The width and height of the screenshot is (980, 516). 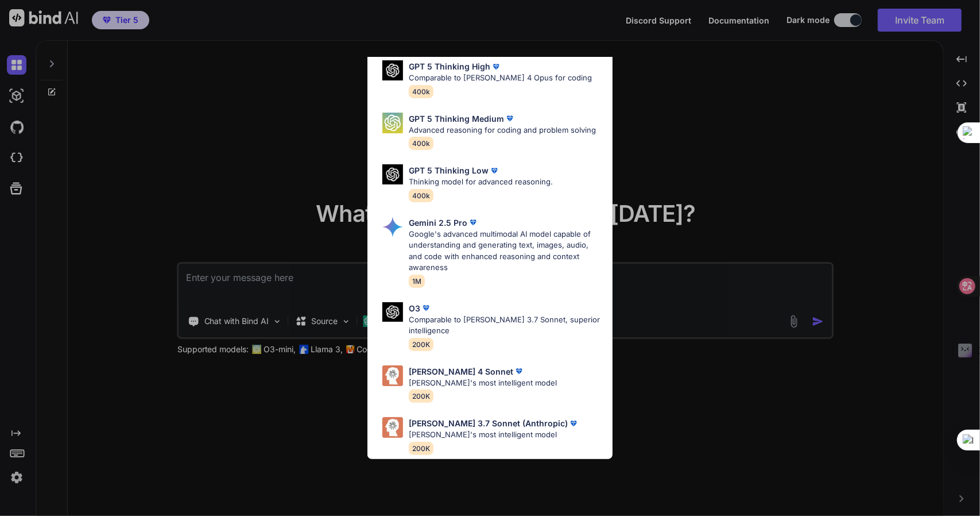 I want to click on p: Gemini 2.5 Pro, so click(x=439, y=223).